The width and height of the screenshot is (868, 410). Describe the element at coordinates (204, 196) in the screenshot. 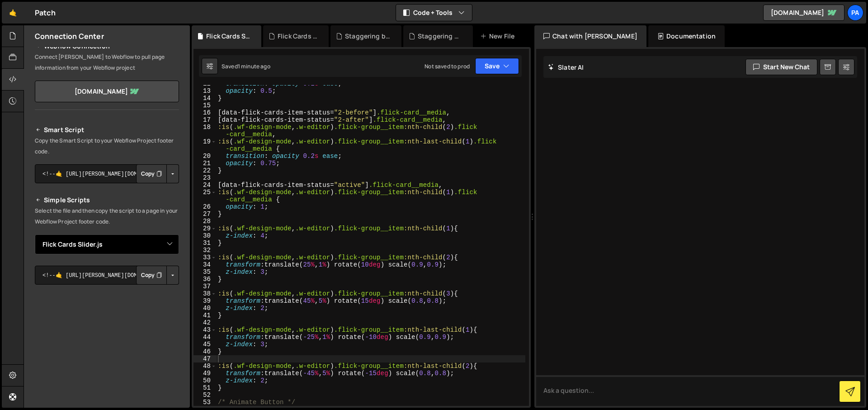

I see `div: 25` at that location.